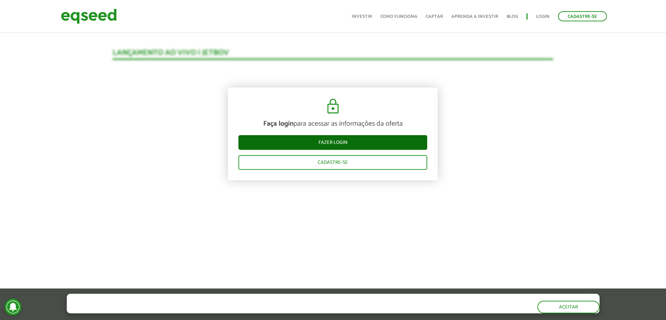  What do you see at coordinates (435, 16) in the screenshot?
I see `a: Captar` at bounding box center [435, 16].